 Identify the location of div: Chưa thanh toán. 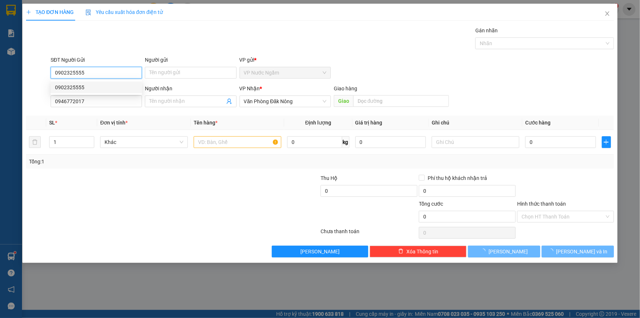
(369, 233).